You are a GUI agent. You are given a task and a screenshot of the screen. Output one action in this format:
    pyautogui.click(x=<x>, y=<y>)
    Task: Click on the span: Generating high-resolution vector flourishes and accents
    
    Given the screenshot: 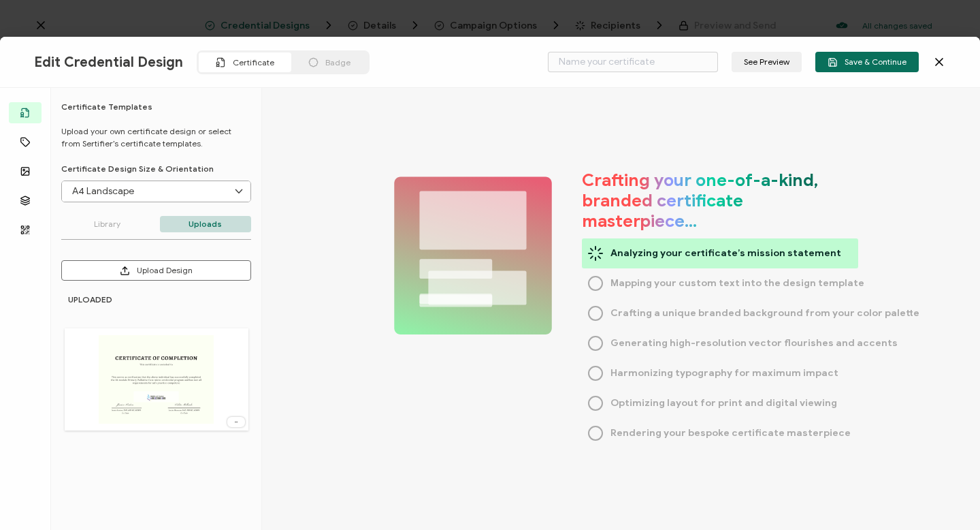 What is the action you would take?
    pyautogui.click(x=754, y=343)
    